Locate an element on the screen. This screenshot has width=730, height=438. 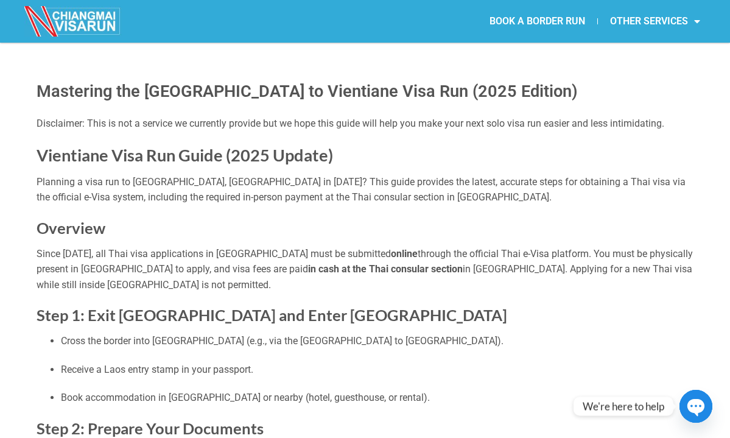
span: Disclaimer: This is not a service we currently provide but we hope this guide will help you make ... is located at coordinates (350, 123).